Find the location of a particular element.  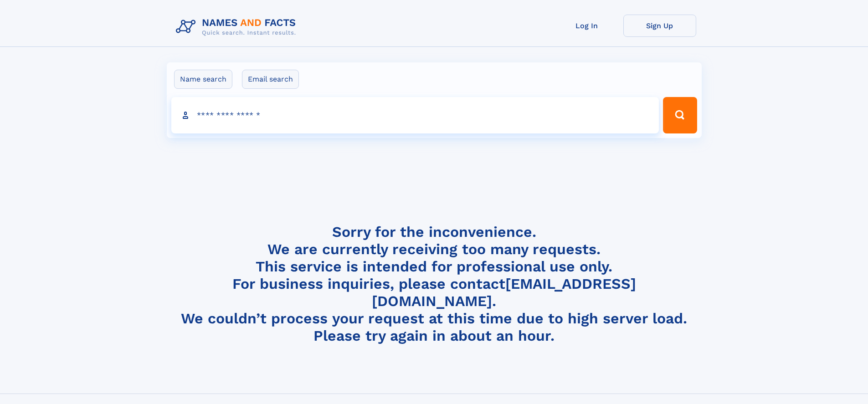

label: Email search is located at coordinates (270, 79).